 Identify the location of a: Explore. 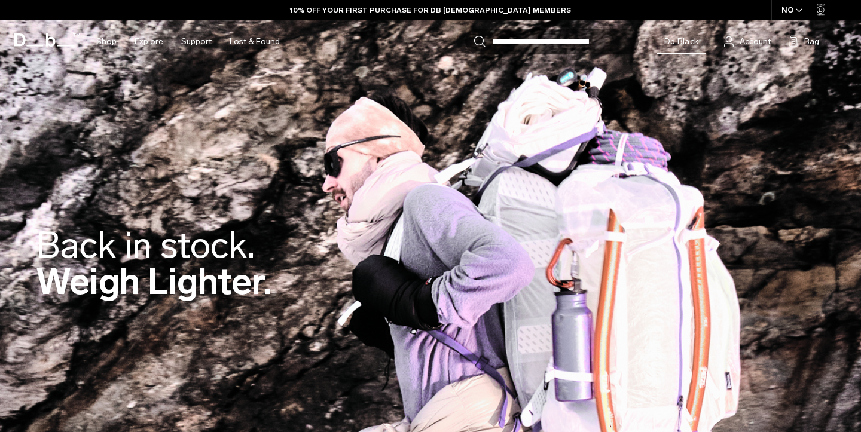
(149, 41).